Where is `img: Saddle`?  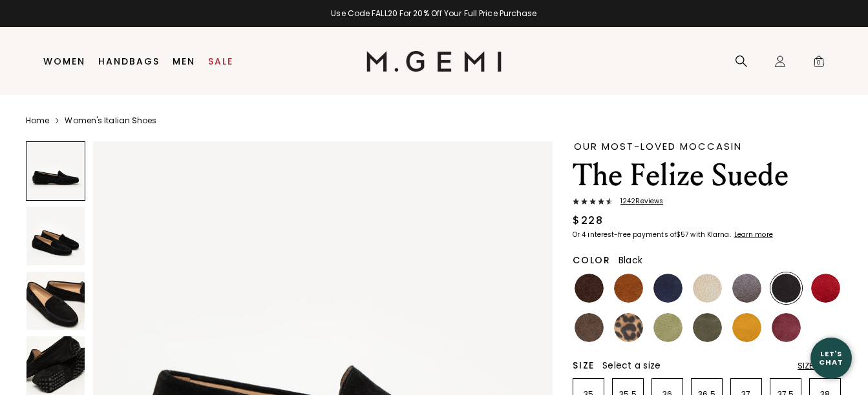 img: Saddle is located at coordinates (628, 288).